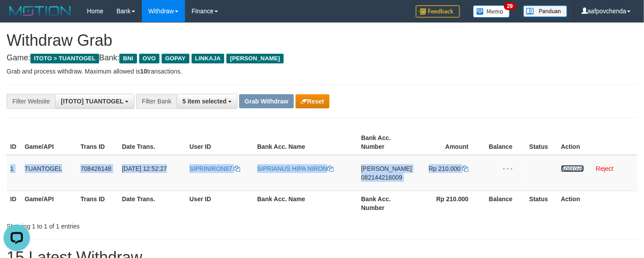 The height and width of the screenshot is (258, 644). What do you see at coordinates (510, 6) in the screenshot?
I see `span: 29` at bounding box center [510, 6].